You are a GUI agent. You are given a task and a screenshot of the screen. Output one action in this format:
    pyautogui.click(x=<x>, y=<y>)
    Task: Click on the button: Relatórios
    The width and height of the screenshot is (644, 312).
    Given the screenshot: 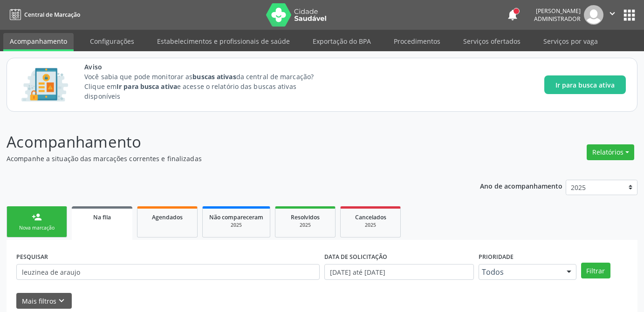 What is the action you would take?
    pyautogui.click(x=610, y=152)
    